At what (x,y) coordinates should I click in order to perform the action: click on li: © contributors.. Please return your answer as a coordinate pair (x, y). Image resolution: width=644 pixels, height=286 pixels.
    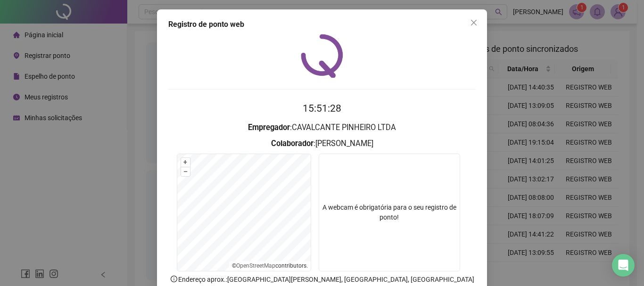
    Looking at the image, I should click on (270, 265).